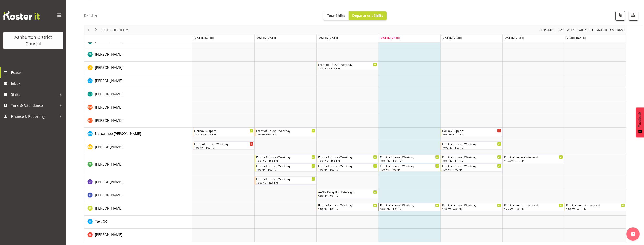  I want to click on td: Nattarinee NAT Kliopchael resource, so click(138, 135).